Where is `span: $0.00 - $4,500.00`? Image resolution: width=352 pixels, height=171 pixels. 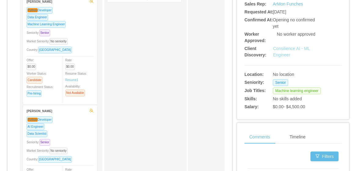
span: $0.00 - $4,500.00 is located at coordinates (289, 107).